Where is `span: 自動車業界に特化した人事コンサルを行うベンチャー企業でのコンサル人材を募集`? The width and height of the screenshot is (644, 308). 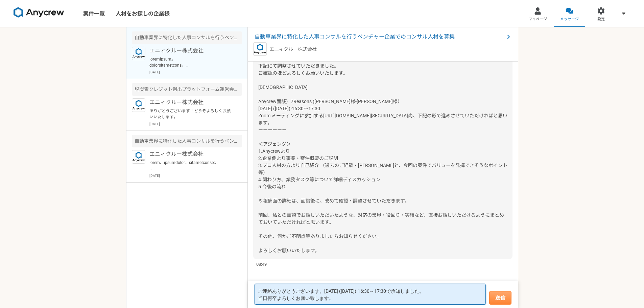
span: 自動車業界に特化した人事コンサルを行うベンチャー企業でのコンサル人材を募集 is located at coordinates (380, 37).